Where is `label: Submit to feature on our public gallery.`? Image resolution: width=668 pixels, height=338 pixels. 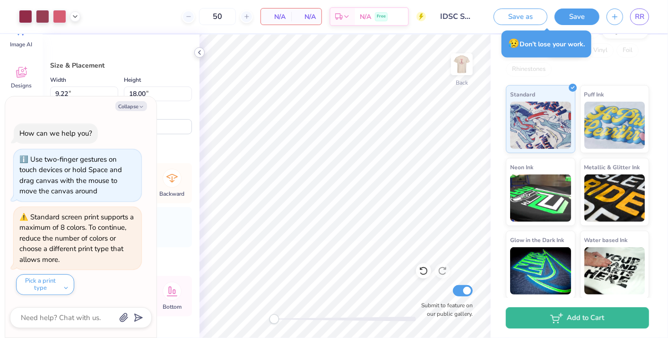 label: Submit to feature on our public gallery. is located at coordinates (445, 310).